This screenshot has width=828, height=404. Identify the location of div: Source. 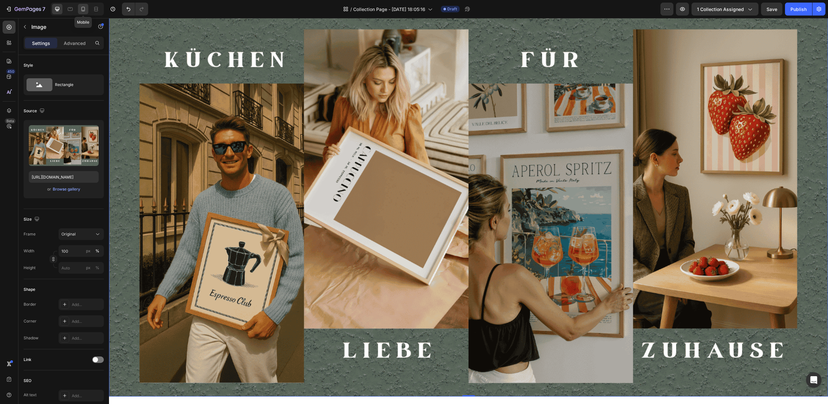
(35, 111).